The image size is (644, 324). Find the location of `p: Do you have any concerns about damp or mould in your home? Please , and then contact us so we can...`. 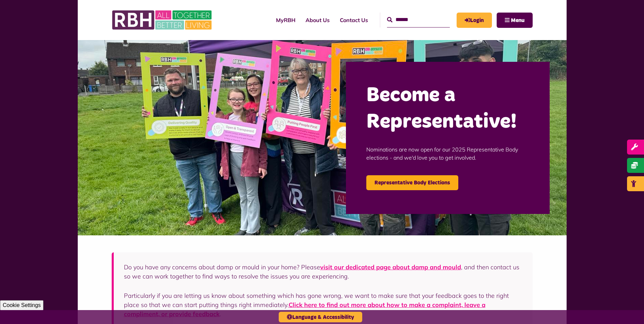

p: Do you have any concerns about damp or mould in your home? Please , and then contact us so we can... is located at coordinates (323, 272).